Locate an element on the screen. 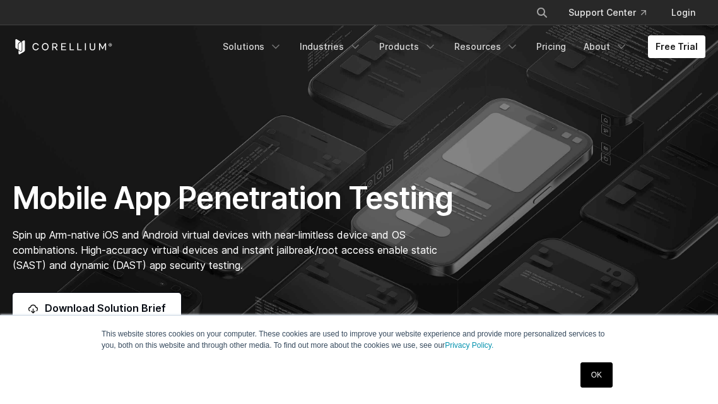  p: This website stores cookies on your computer. These cookies are used to improve your website expe... is located at coordinates (359, 340).